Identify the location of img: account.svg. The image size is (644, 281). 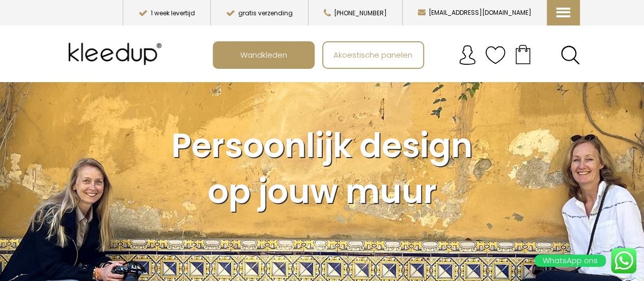
(467, 55).